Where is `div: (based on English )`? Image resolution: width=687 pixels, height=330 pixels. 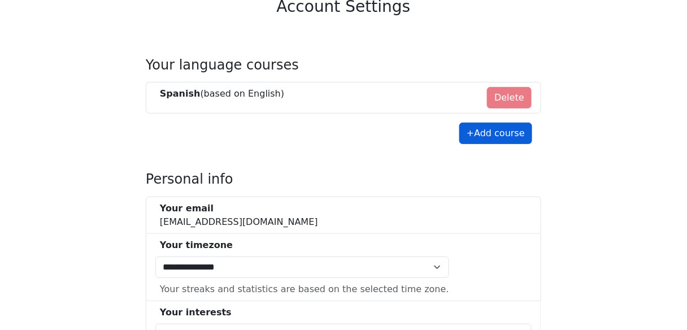 div: (based on English ) is located at coordinates (222, 94).